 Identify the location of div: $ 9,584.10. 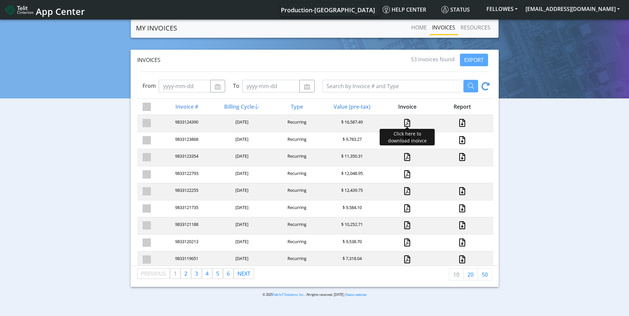
(351, 209).